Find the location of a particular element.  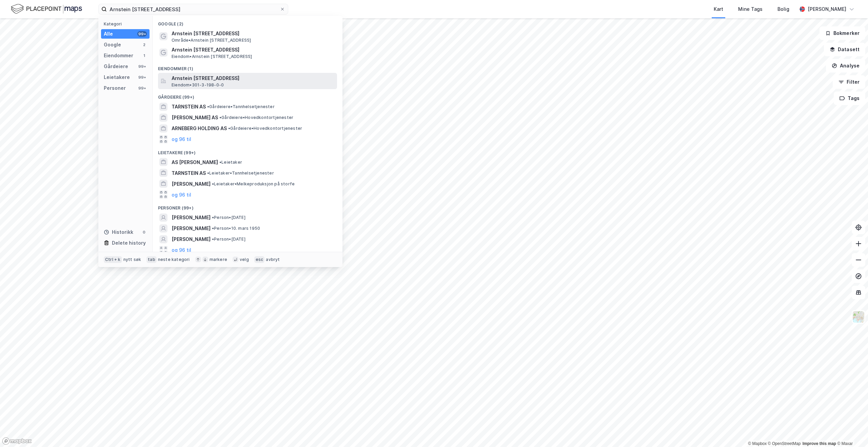

div: Eiendommer (1) is located at coordinates (248, 67).